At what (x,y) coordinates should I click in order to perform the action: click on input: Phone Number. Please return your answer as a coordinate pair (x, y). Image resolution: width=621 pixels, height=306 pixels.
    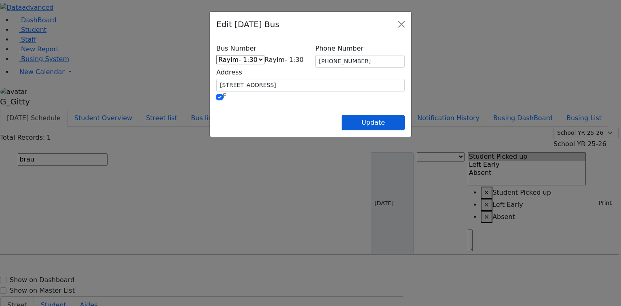
    Looking at the image, I should click on (360, 61).